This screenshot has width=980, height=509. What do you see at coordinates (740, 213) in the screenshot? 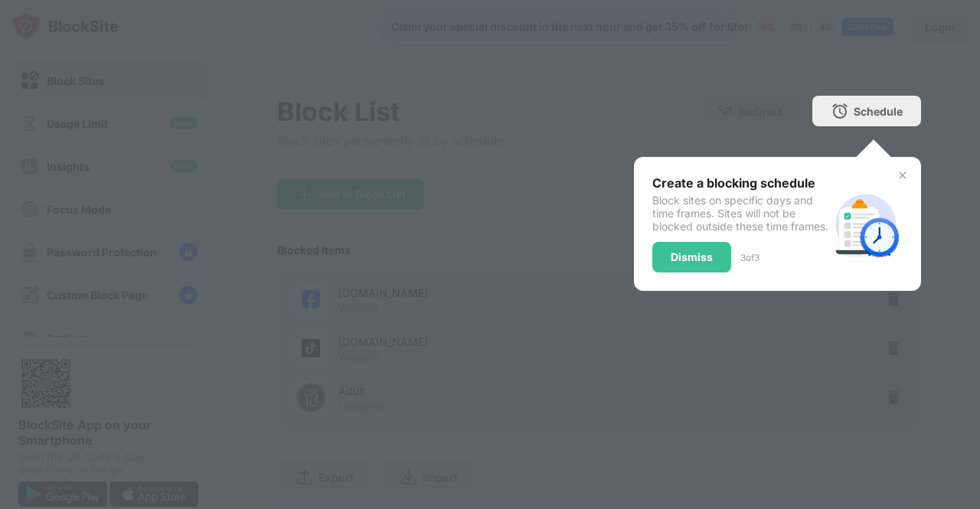
I see `div: Block sites on specific days and time frames. Sites will not be blocked outside these time frames.` at bounding box center [740, 213].